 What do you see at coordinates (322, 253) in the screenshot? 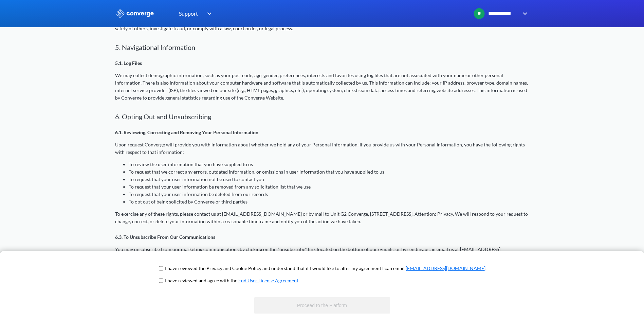
I see `p: You may unsubscribe from our marketing communications by clicking on the "unsubscribe" link locat...` at bounding box center [322, 253].